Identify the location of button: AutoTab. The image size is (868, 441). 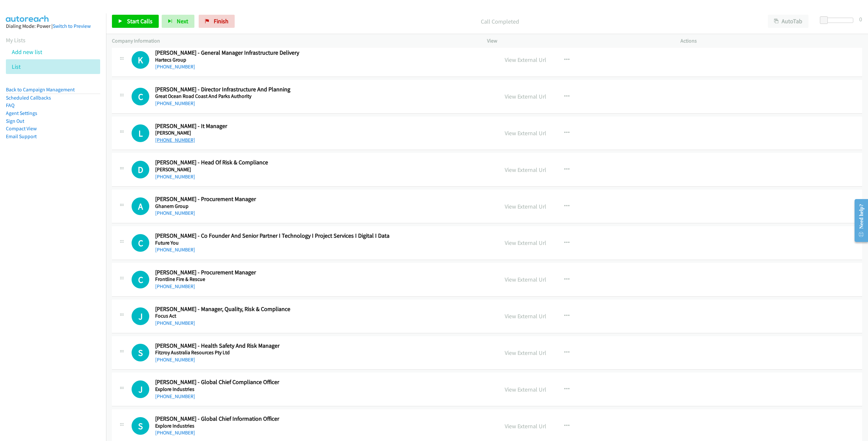
(788, 21).